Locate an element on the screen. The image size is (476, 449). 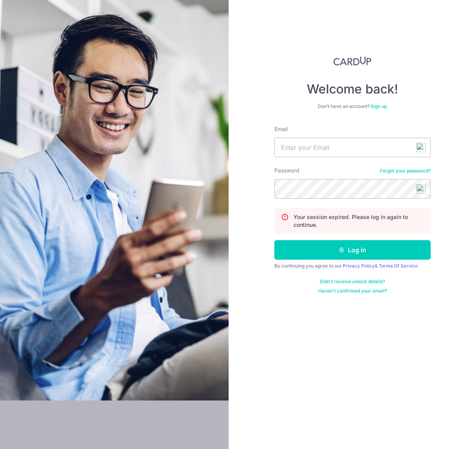
label: Password is located at coordinates (287, 170).